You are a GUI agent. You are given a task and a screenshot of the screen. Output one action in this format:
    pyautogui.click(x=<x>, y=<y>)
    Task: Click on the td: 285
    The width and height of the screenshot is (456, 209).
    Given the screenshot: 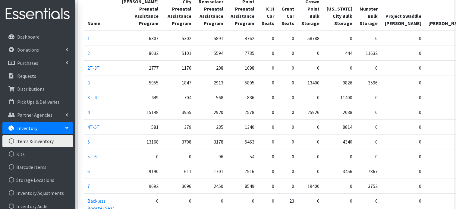 What is the action you would take?
    pyautogui.click(x=211, y=127)
    